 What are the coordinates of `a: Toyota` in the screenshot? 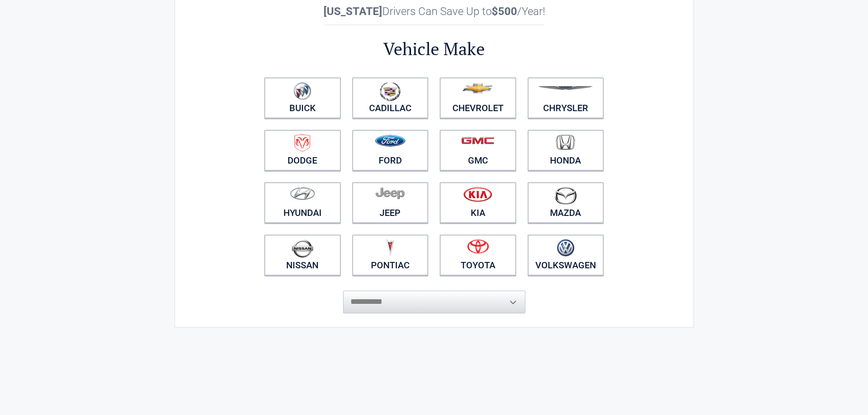 It's located at (478, 255).